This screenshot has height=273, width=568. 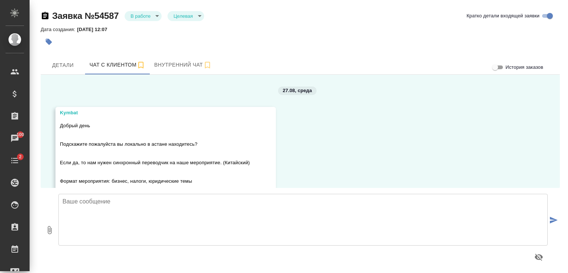 What do you see at coordinates (117, 65) in the screenshot?
I see `span: Чат с клиентом` at bounding box center [117, 65].